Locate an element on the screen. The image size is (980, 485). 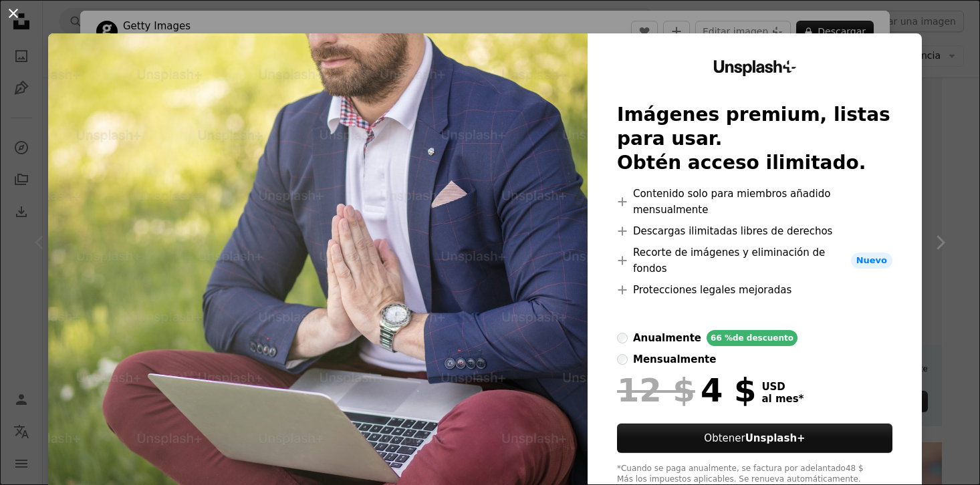
input: mensualmente is located at coordinates (623, 359).